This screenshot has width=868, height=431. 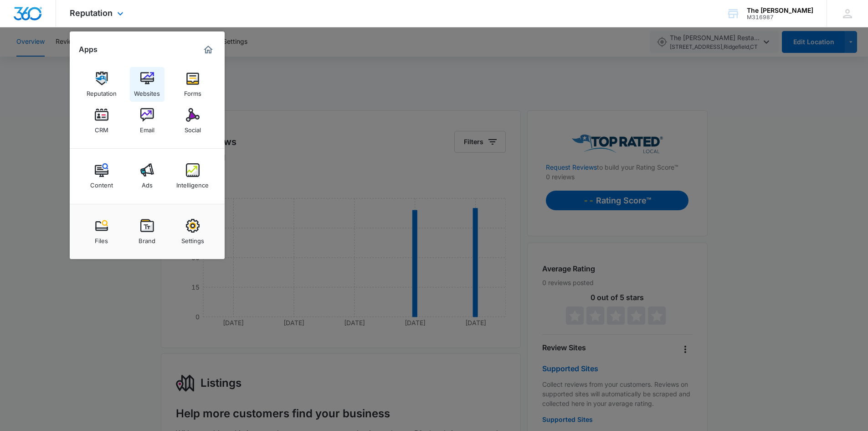 I want to click on a: Websites, so click(x=147, y=85).